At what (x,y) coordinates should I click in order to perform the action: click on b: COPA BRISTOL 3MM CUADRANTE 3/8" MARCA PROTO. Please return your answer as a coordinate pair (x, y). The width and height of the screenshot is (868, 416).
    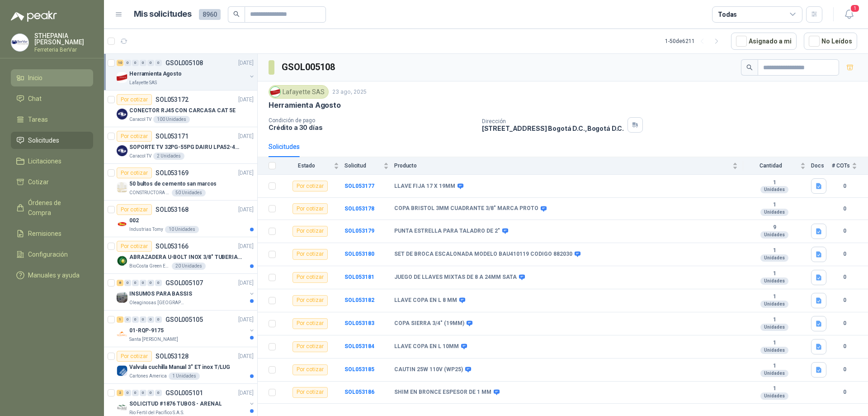
    Looking at the image, I should click on (467, 209).